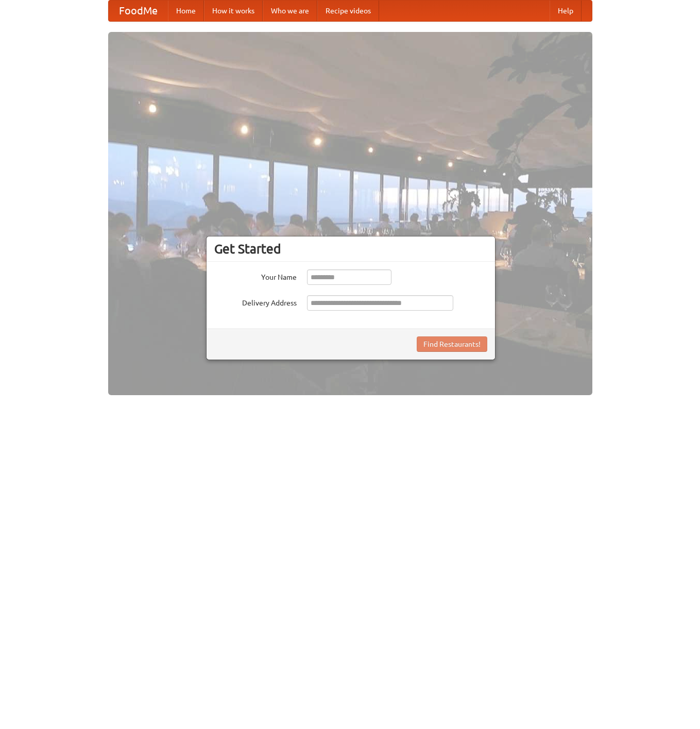 This screenshot has width=700, height=729. What do you see at coordinates (351, 248) in the screenshot?
I see `h3: Get Started` at bounding box center [351, 248].